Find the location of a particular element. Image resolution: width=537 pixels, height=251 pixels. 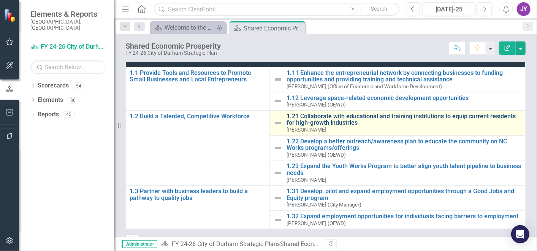

a: 1.11 Enhance the entrepreneurial network by connecting businesses to funding opportunities and pr... is located at coordinates (404, 76).